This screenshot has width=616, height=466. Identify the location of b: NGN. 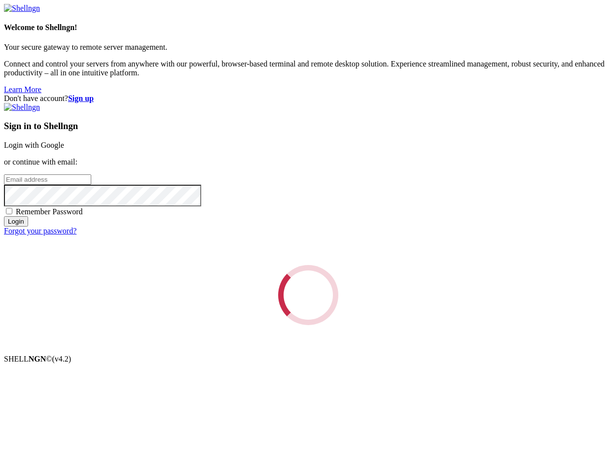
(37, 359).